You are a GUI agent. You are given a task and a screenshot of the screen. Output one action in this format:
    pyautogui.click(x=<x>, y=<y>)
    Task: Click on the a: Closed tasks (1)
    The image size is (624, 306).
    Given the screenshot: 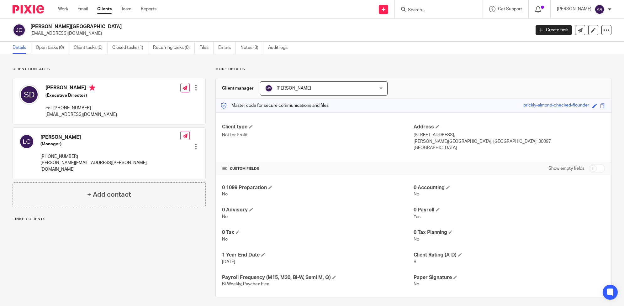 What is the action you would take?
    pyautogui.click(x=130, y=48)
    